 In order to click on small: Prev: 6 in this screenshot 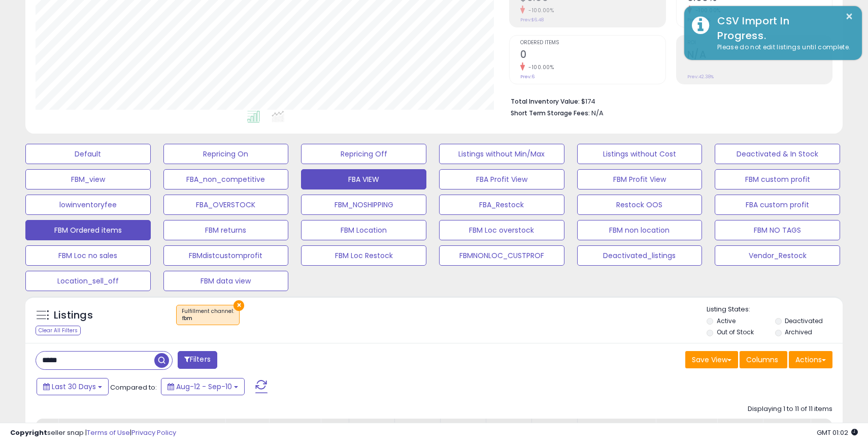, I will do `click(528, 77)`.